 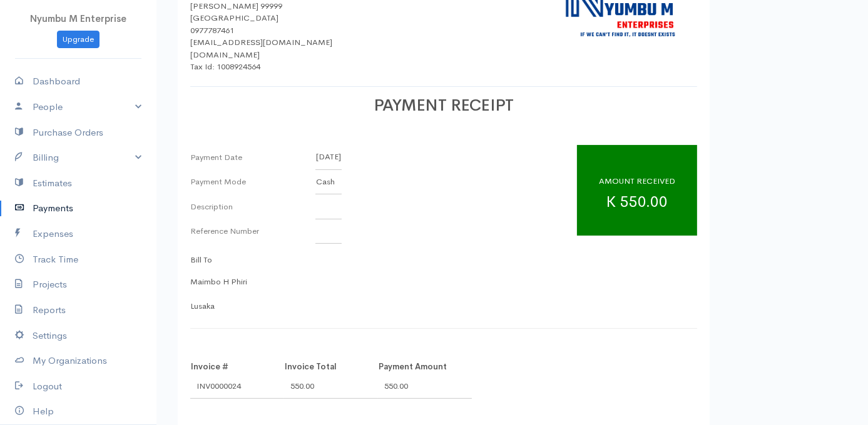 I want to click on div: Maimbo H Phiri Lusaka, so click(x=219, y=283).